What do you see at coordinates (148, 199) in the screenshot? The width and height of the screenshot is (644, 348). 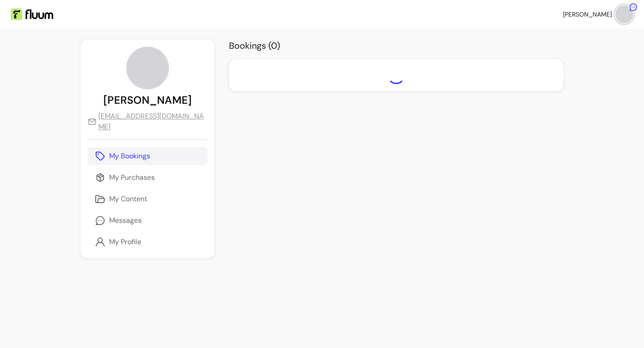 I see `a: My Content` at bounding box center [148, 199].